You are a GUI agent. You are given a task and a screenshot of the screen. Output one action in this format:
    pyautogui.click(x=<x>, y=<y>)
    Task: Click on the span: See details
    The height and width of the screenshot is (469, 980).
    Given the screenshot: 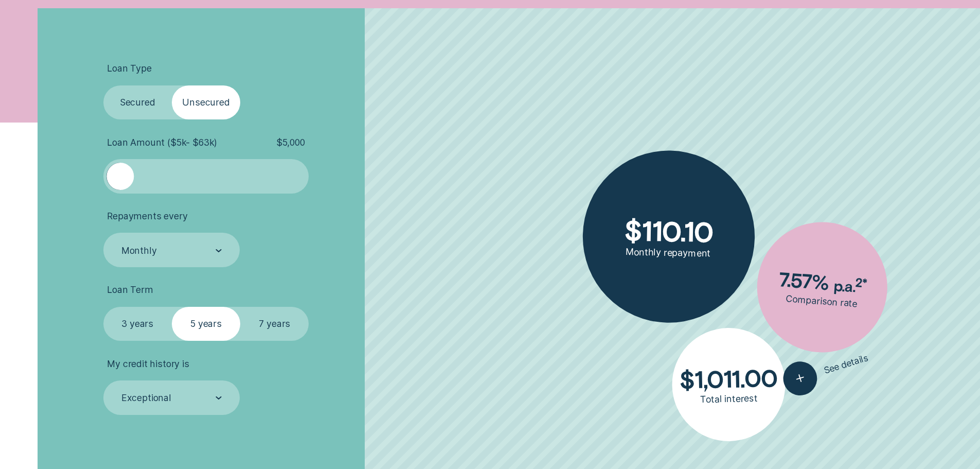 What is the action you would take?
    pyautogui.click(x=846, y=363)
    